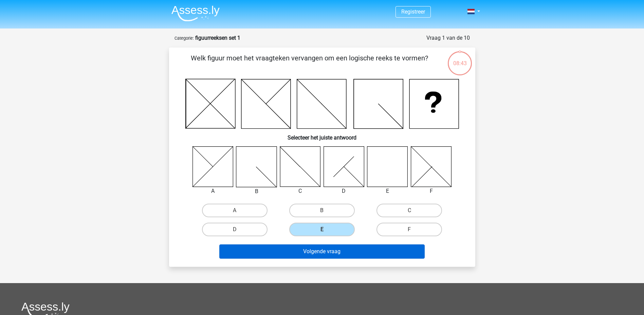 The image size is (644, 315). What do you see at coordinates (322, 135) in the screenshot?
I see `h6: Selecteer het juiste antwoord` at bounding box center [322, 135].